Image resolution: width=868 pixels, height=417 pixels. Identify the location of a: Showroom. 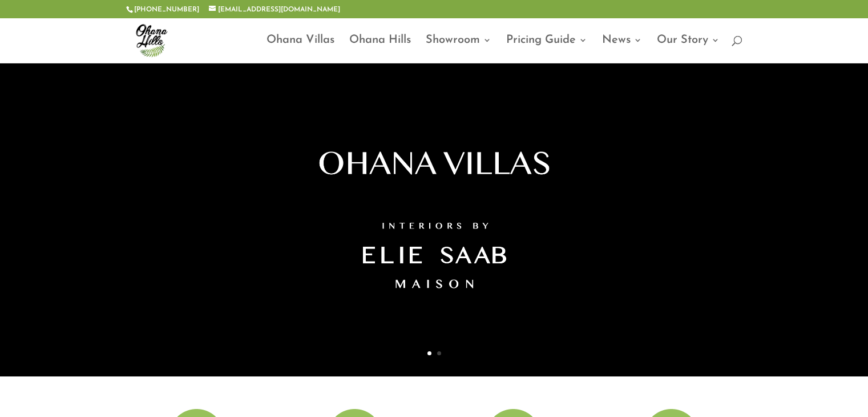
(458, 49).